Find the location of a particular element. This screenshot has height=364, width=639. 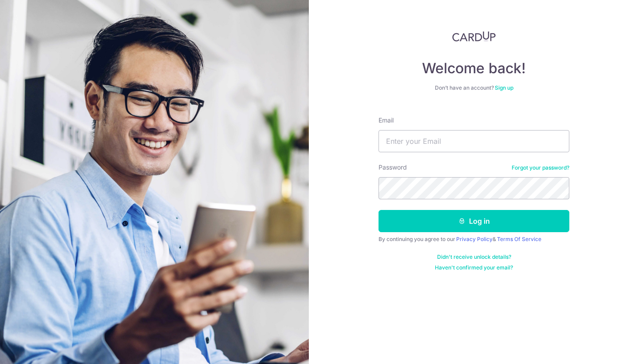

label: Password is located at coordinates (393, 167).